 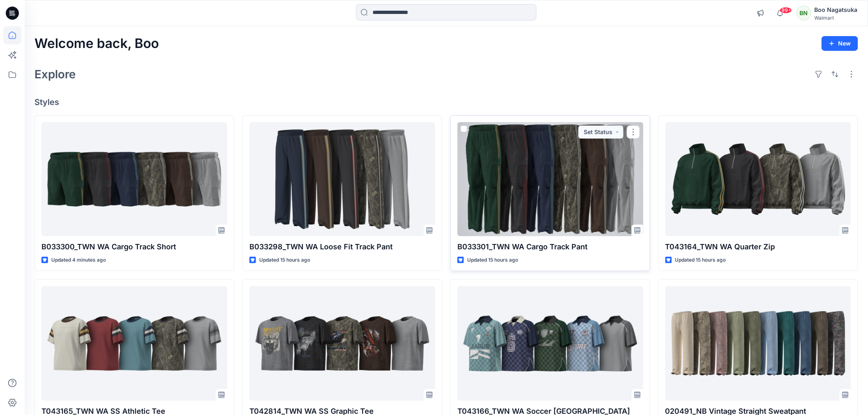 What do you see at coordinates (78, 260) in the screenshot?
I see `p: Updated 4 minutes ago` at bounding box center [78, 260].